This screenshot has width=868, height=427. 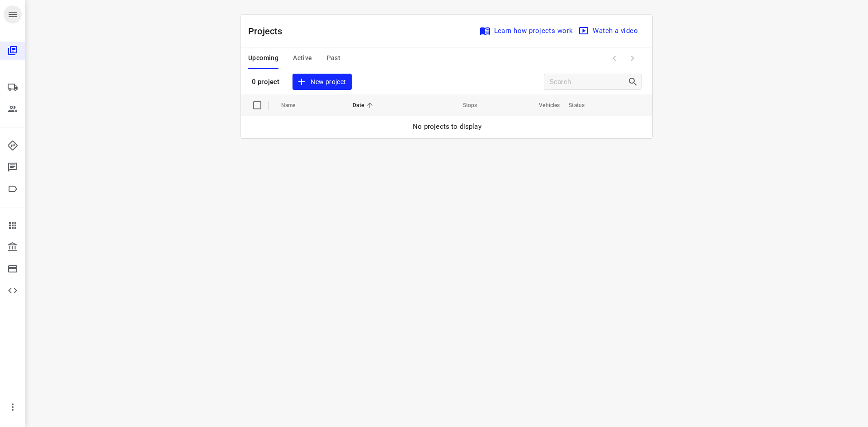 I want to click on span: Status, so click(x=583, y=106).